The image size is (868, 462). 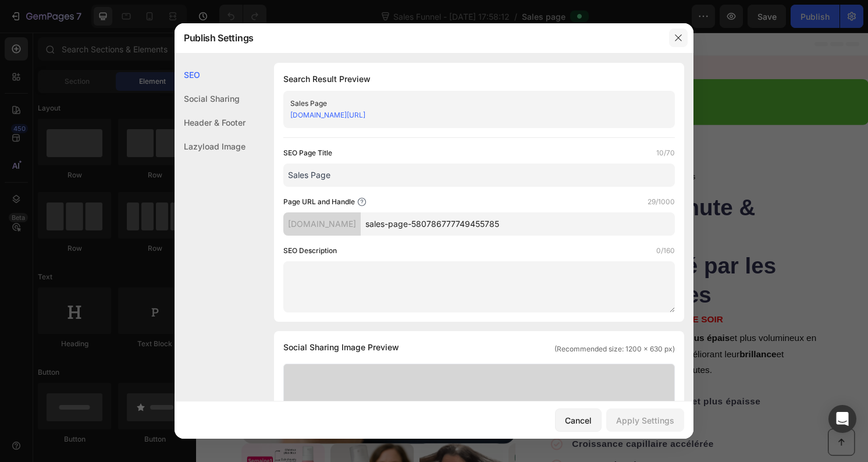 I want to click on strong: Réduction de la chute, so click(x=441, y=405).